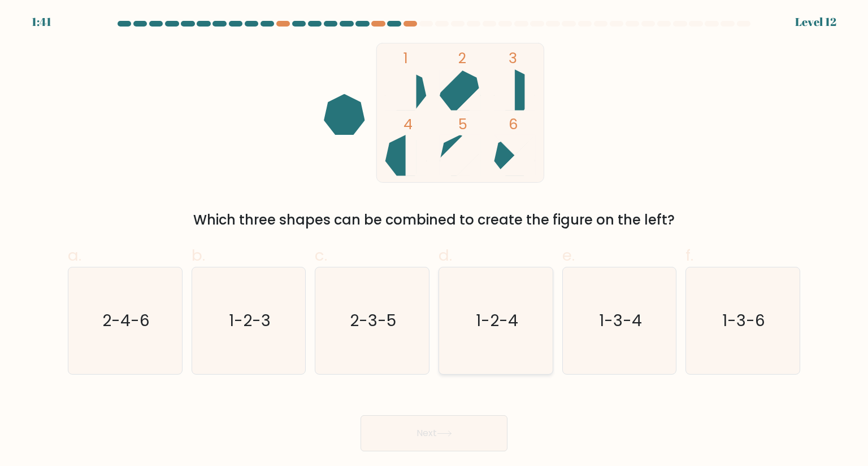 This screenshot has width=868, height=466. Describe the element at coordinates (445, 255) in the screenshot. I see `span: d.` at that location.